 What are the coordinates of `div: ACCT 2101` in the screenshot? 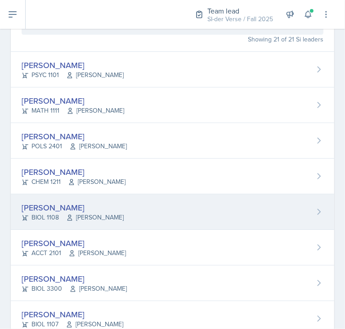 It's located at (74, 252).